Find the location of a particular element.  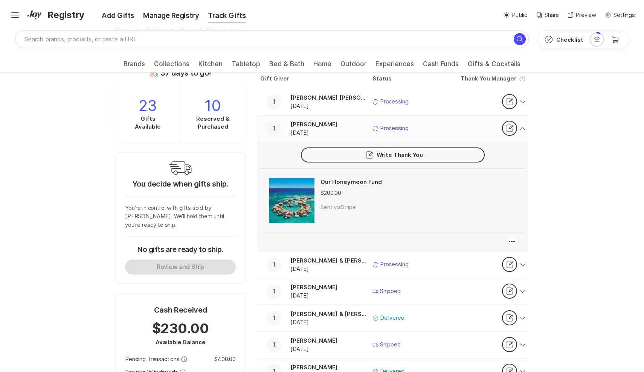

span: Write Thank You is located at coordinates (398, 155).